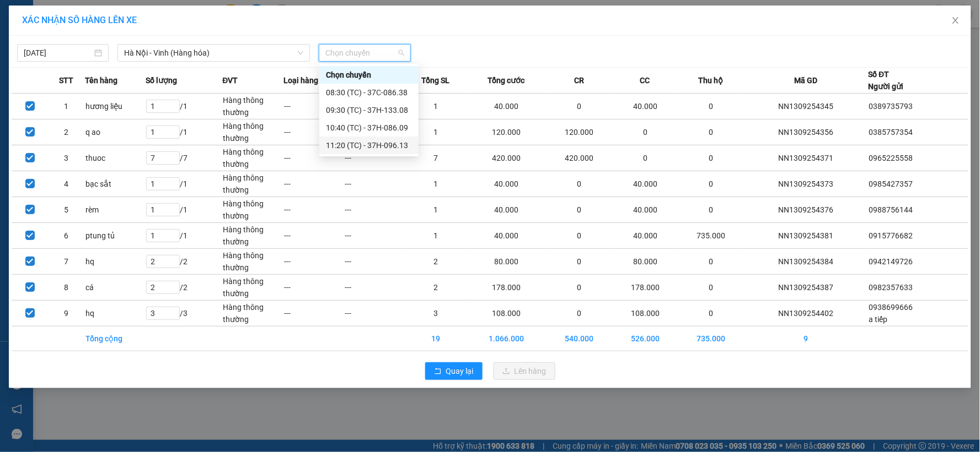  What do you see at coordinates (300, 80) in the screenshot?
I see `span: Loại hàng` at bounding box center [300, 80].